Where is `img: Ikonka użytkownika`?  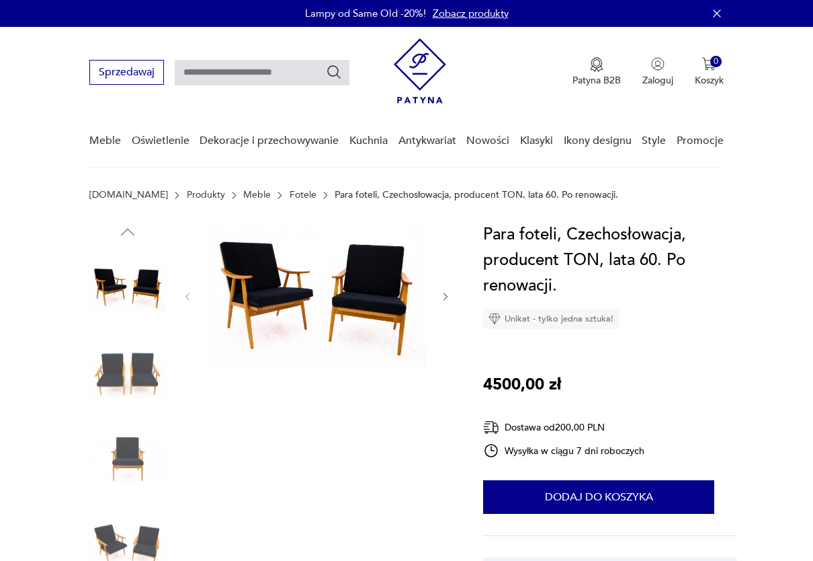
img: Ikonka użytkownika is located at coordinates (658, 64).